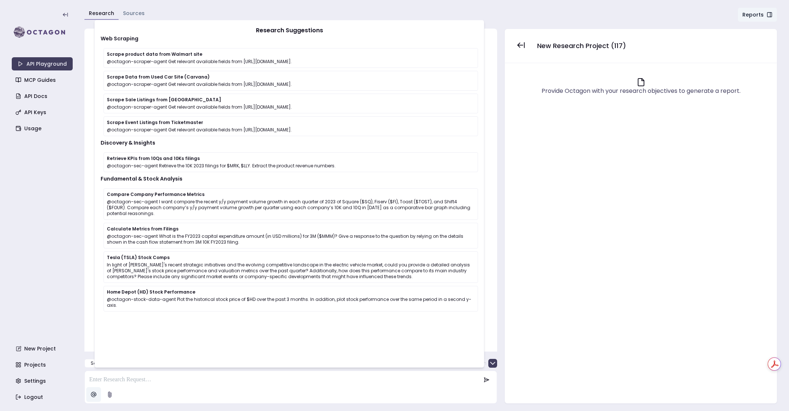  What do you see at coordinates (289, 39) in the screenshot?
I see `p: Web Scraping` at bounding box center [289, 39].